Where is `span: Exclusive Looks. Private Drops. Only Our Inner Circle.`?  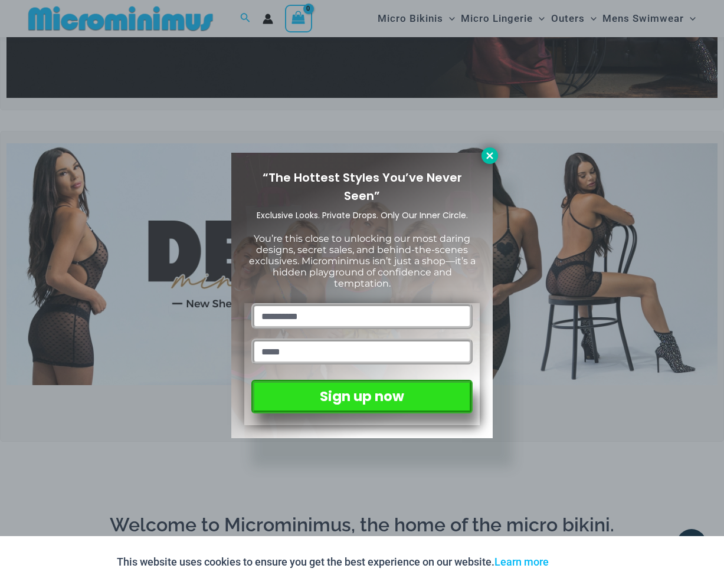 span: Exclusive Looks. Private Drops. Only Our Inner Circle. is located at coordinates (362, 216).